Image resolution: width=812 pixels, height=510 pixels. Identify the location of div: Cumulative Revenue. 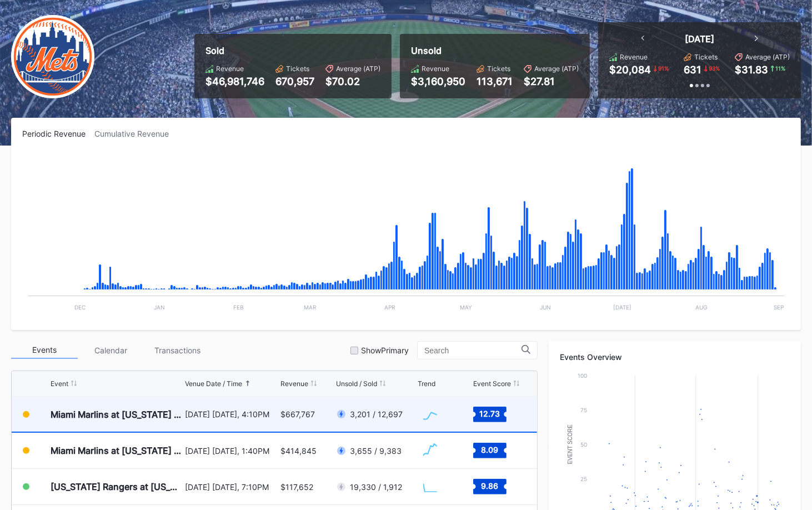
(136, 133).